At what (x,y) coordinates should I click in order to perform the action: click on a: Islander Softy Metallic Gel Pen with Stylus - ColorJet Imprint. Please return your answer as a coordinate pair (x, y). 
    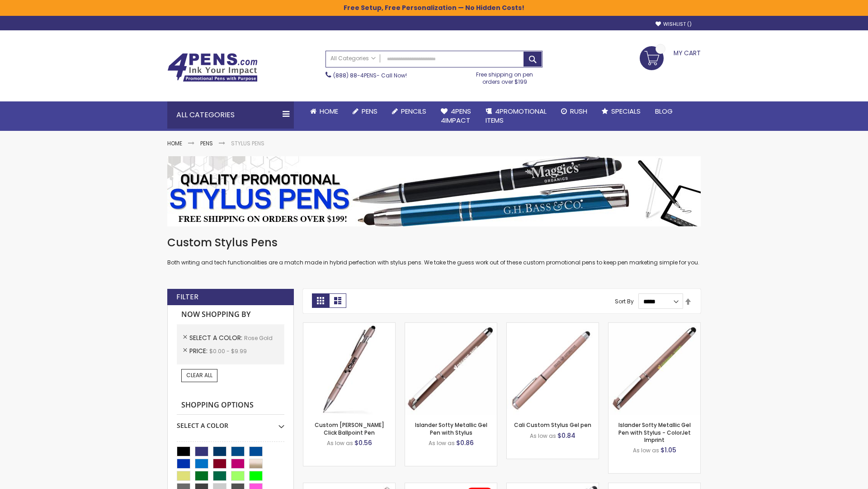
    Looking at the image, I should click on (655, 432).